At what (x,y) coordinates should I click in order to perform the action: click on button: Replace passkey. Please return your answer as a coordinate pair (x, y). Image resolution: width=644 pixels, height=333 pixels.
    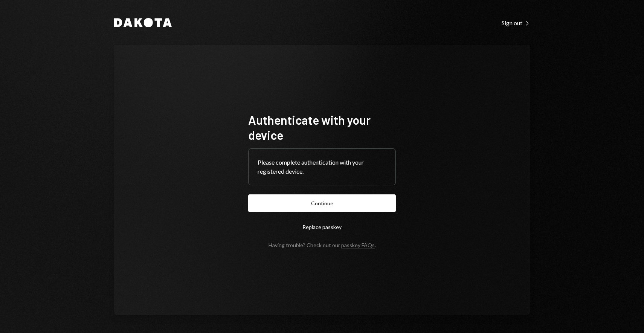
    Looking at the image, I should click on (322, 227).